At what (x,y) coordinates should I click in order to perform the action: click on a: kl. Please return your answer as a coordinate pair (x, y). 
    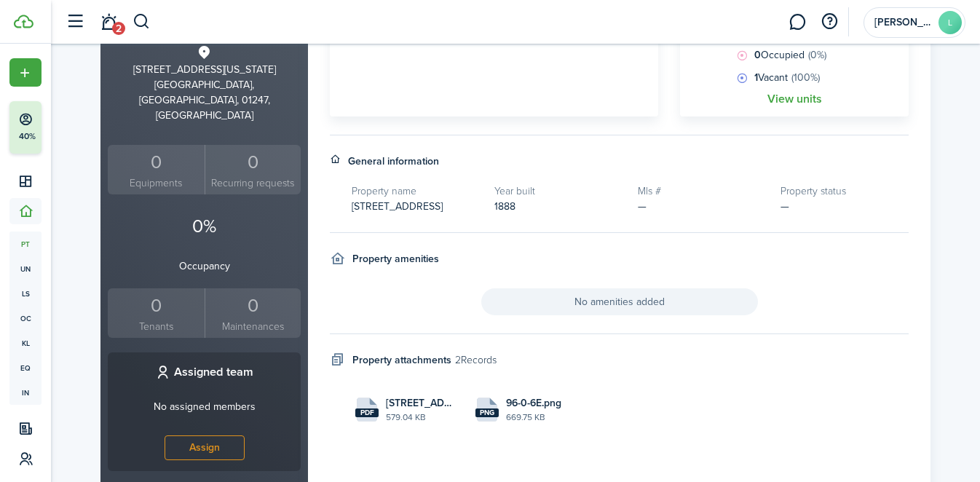
    Looking at the image, I should click on (25, 343).